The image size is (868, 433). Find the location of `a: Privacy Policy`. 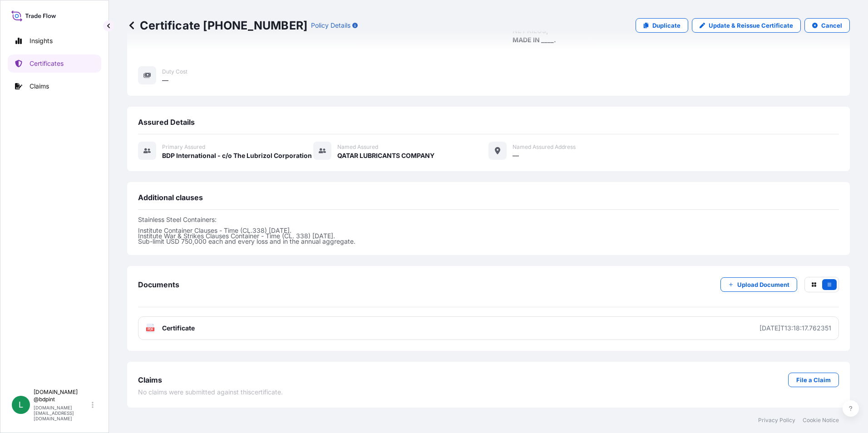

a: Privacy Policy is located at coordinates (776, 420).